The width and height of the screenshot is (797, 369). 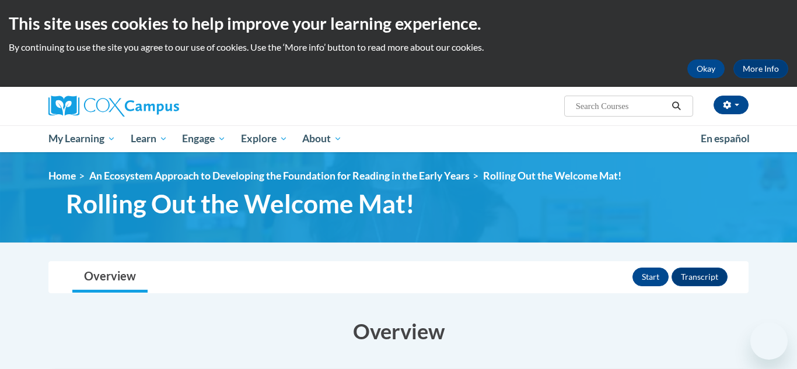 What do you see at coordinates (82, 139) in the screenshot?
I see `a: My Learning` at bounding box center [82, 139].